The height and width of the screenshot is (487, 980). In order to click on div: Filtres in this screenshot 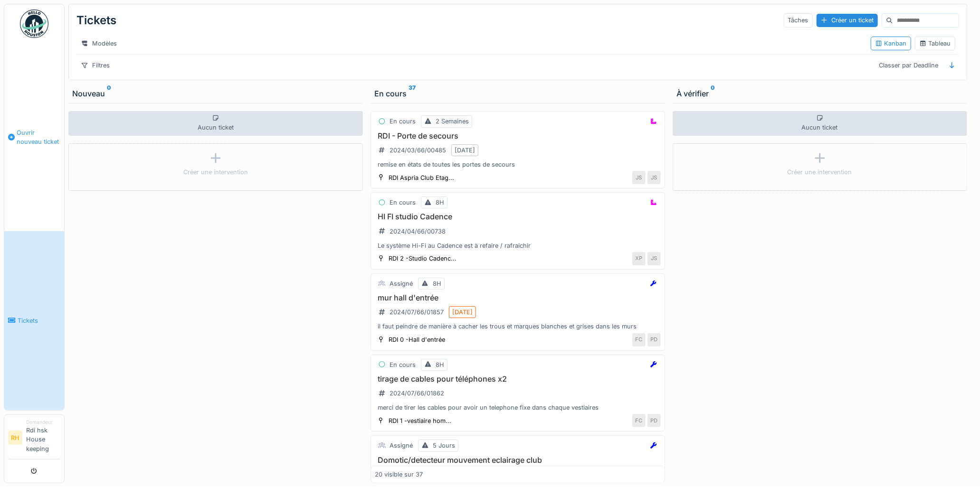, I will do `click(95, 65)`.